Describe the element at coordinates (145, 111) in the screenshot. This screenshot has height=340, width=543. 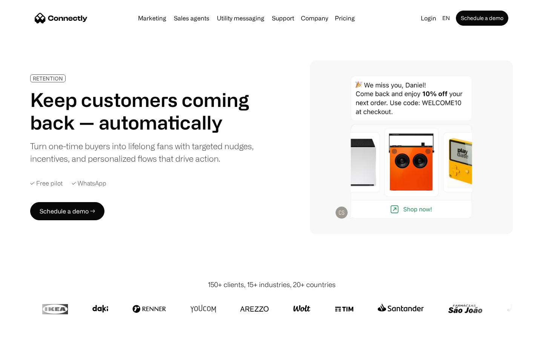
I see `h1: Keep customers coming back — automatically` at that location.